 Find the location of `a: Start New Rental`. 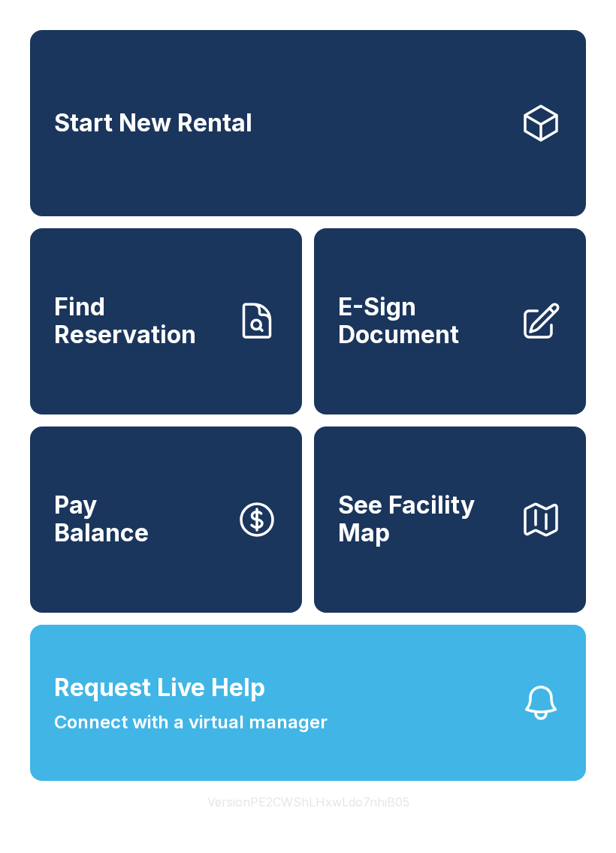

a: Start New Rental is located at coordinates (308, 123).